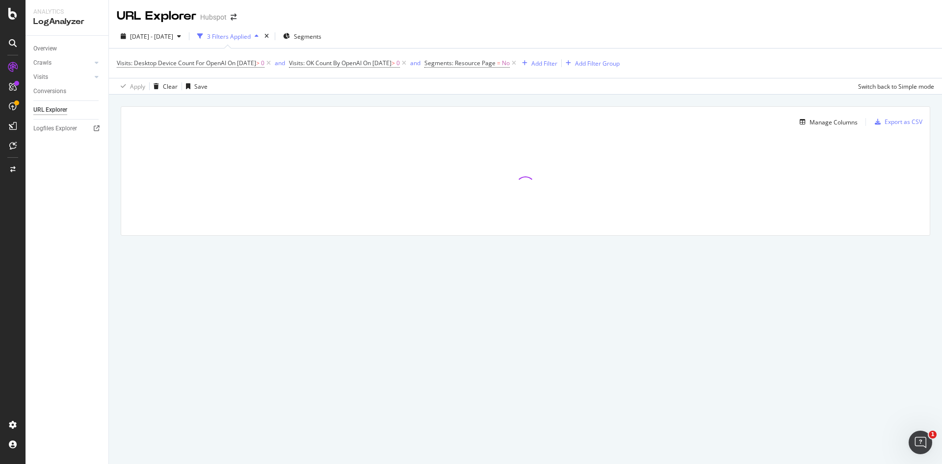 The width and height of the screenshot is (942, 464). I want to click on div: Analytics, so click(67, 12).